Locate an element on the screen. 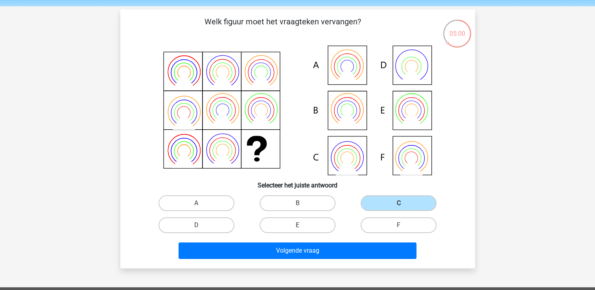 This screenshot has width=595, height=290. label: B is located at coordinates (297, 203).